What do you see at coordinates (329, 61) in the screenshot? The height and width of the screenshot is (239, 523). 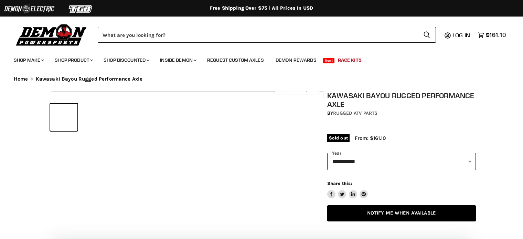 I see `span: New!` at bounding box center [329, 61].